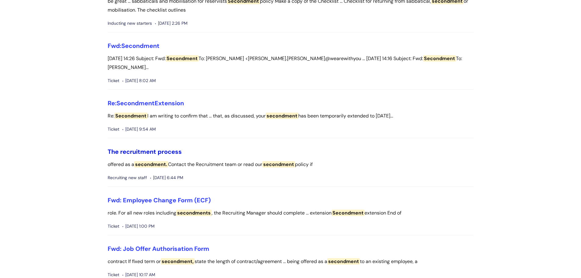  Describe the element at coordinates (130, 23) in the screenshot. I see `span: Inducting new starters` at that location.